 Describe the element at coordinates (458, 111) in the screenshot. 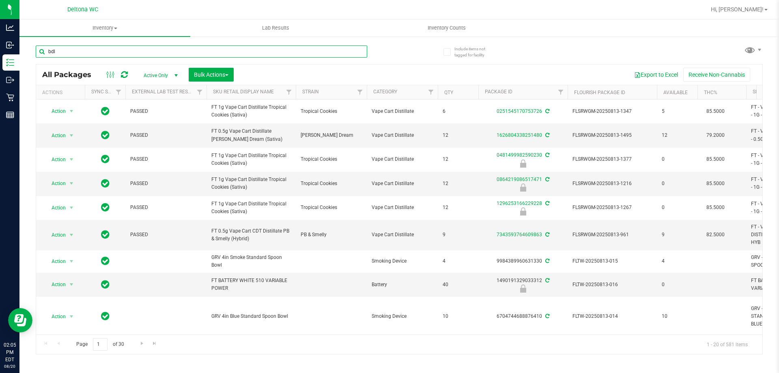

I see `span: 6` at that location.